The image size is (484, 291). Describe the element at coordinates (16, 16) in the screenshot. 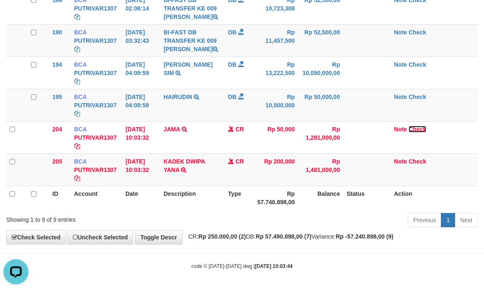

I see `button: Open LiveChat chat widget` at that location.